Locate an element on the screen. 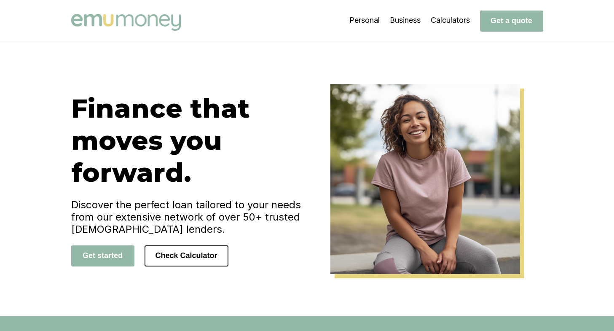 This screenshot has width=614, height=331. button: Get started is located at coordinates (103, 256).